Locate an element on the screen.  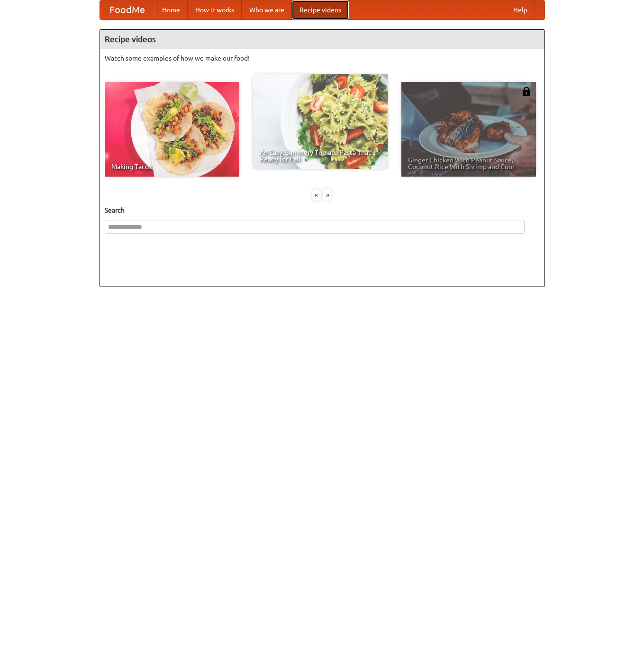
a: Home is located at coordinates (171, 10).